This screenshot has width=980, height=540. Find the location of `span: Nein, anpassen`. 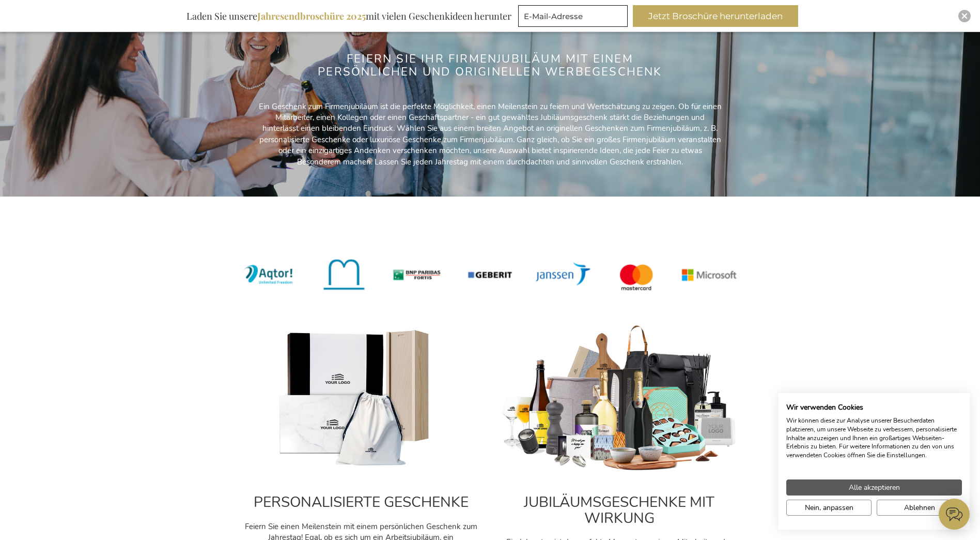

span: Nein, anpassen is located at coordinates (829, 507).